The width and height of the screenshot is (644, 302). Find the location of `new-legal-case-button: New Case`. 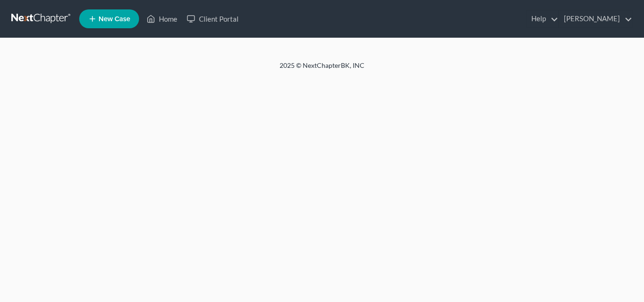

new-legal-case-button: New Case is located at coordinates (109, 19).